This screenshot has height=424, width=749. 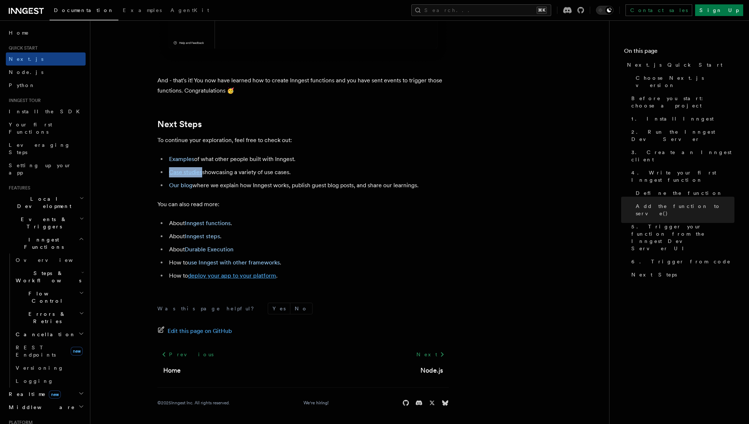 What do you see at coordinates (19, 33) in the screenshot?
I see `span: Home` at bounding box center [19, 33].